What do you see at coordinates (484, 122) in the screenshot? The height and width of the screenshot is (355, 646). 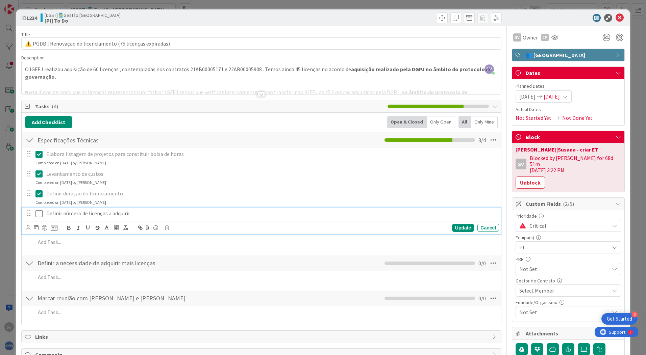 I see `div: Only Mine` at bounding box center [484, 122].